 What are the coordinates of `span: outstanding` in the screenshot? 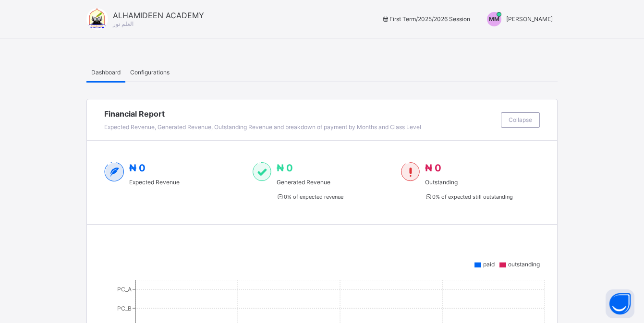 It's located at (524, 264).